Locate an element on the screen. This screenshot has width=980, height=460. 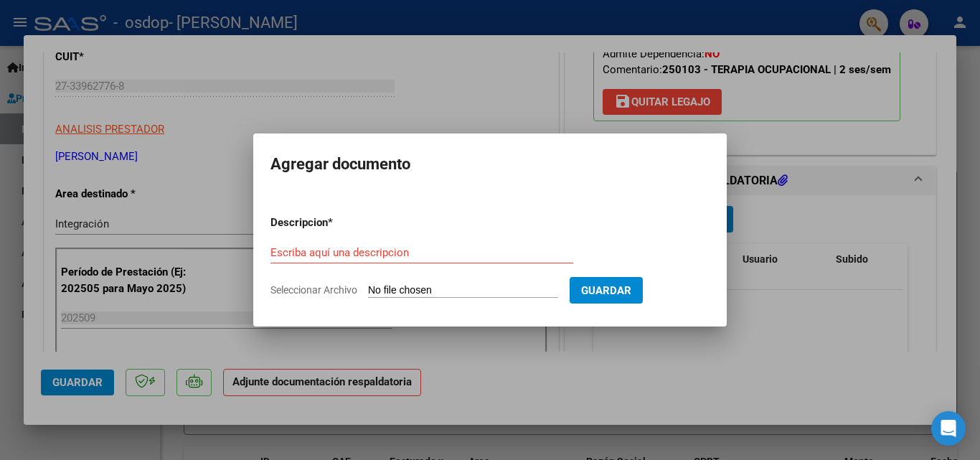
p: Descripcion is located at coordinates (336, 222).